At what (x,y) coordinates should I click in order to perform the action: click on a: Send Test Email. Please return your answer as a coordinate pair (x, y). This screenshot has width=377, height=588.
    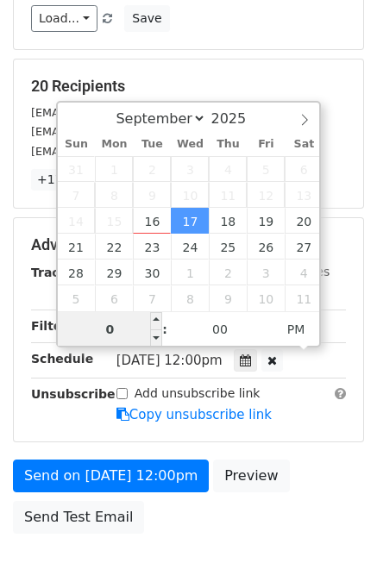
    Looking at the image, I should click on (79, 517).